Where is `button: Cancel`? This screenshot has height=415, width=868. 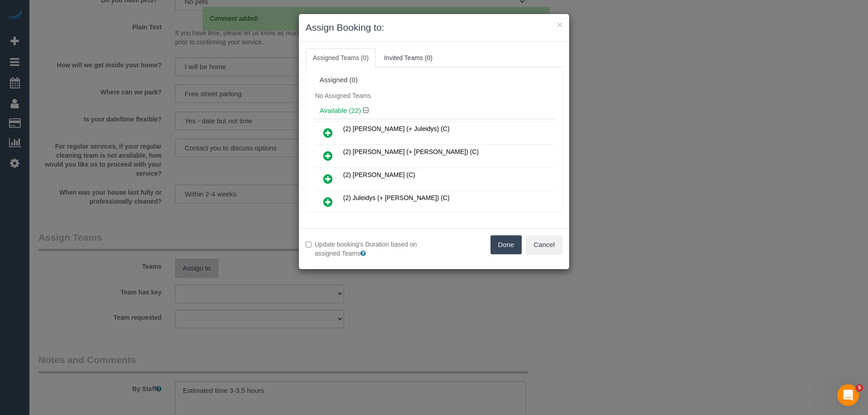
button: Cancel is located at coordinates (544, 245).